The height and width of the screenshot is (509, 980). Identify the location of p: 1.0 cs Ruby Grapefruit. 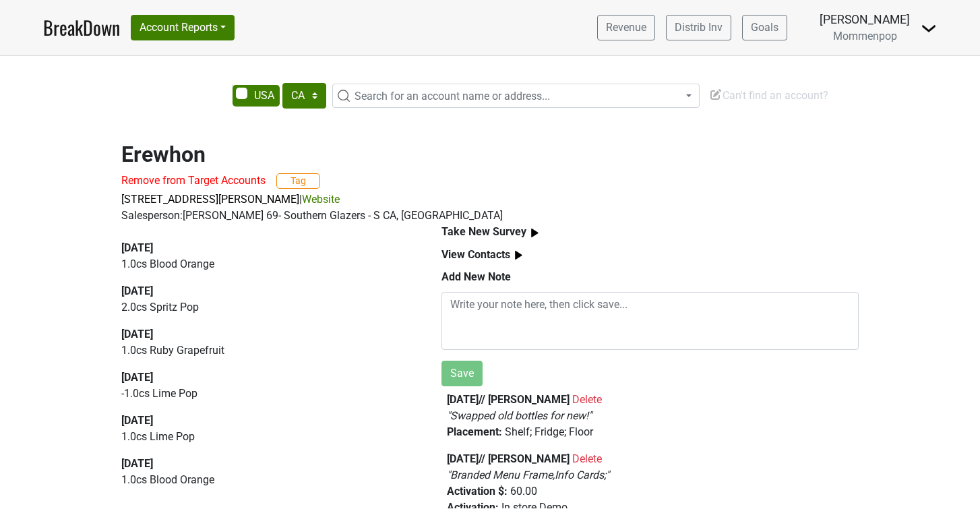
(265, 351).